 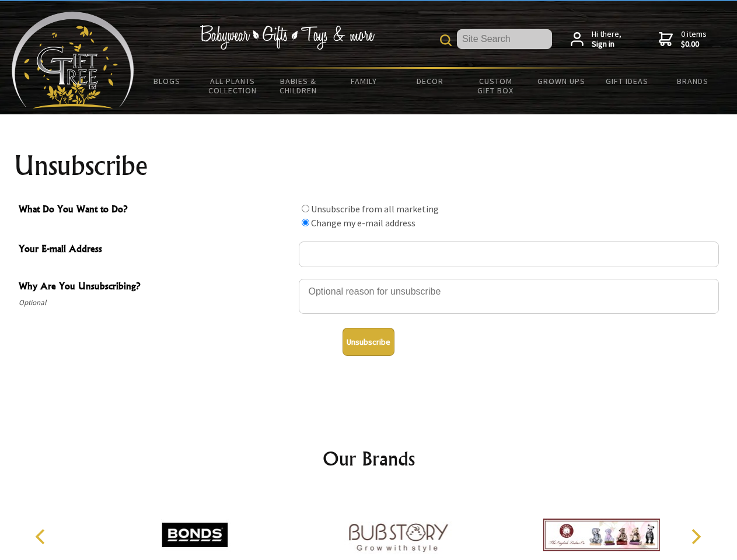 What do you see at coordinates (694, 39) in the screenshot?
I see `span: 0 items` at bounding box center [694, 39].